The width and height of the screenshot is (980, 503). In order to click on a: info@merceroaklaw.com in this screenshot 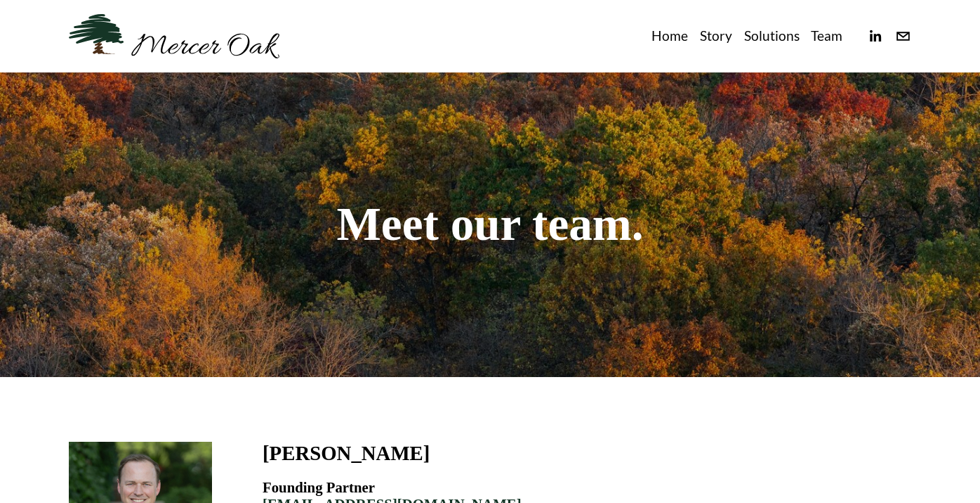, I will do `click(903, 36)`.